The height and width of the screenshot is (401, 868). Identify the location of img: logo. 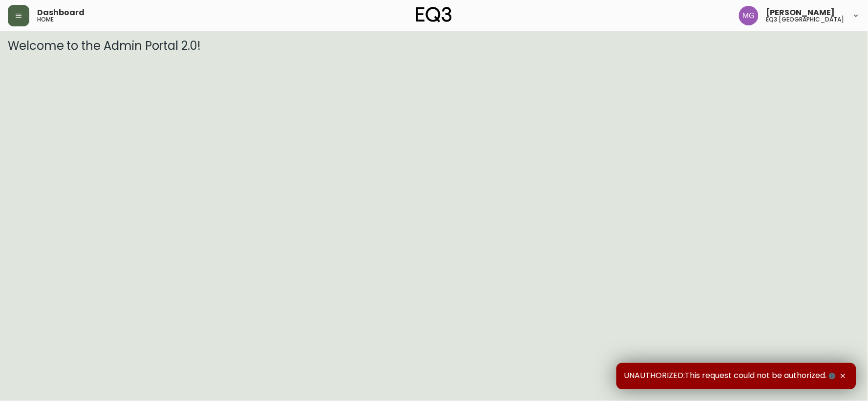
(434, 15).